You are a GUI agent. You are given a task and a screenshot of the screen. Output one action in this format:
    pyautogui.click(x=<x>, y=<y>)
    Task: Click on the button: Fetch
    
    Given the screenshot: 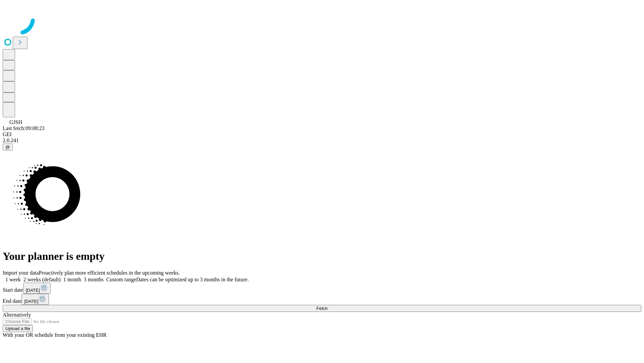 What is the action you would take?
    pyautogui.click(x=322, y=308)
    